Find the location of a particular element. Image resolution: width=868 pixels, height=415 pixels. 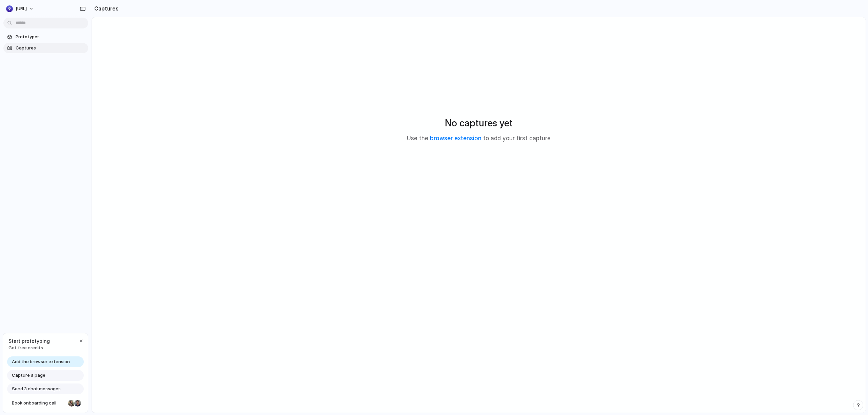

a: browser extension is located at coordinates (456, 138).